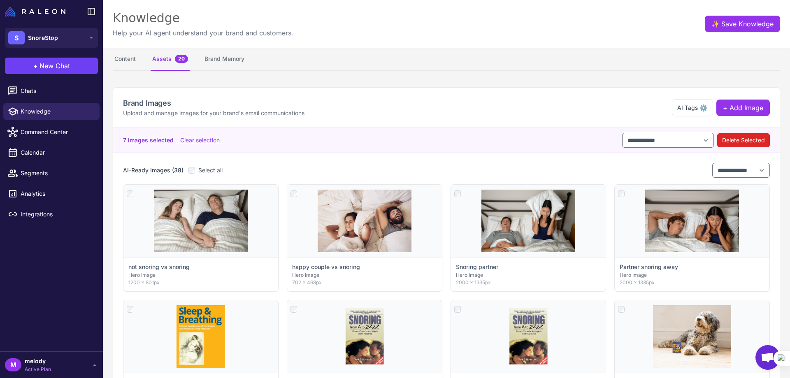 The image size is (790, 378). What do you see at coordinates (51, 194) in the screenshot?
I see `a: Analytics` at bounding box center [51, 194].